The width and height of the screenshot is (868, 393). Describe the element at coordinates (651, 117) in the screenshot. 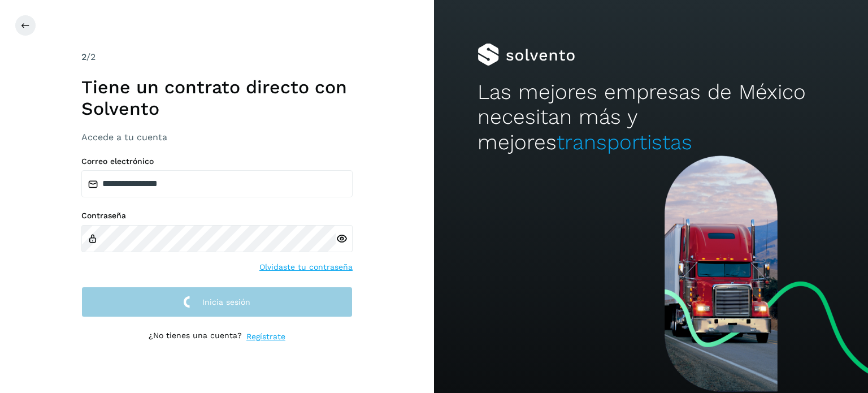

I see `h2: Las mejores empresas de México necesitan más y mejores` at that location.